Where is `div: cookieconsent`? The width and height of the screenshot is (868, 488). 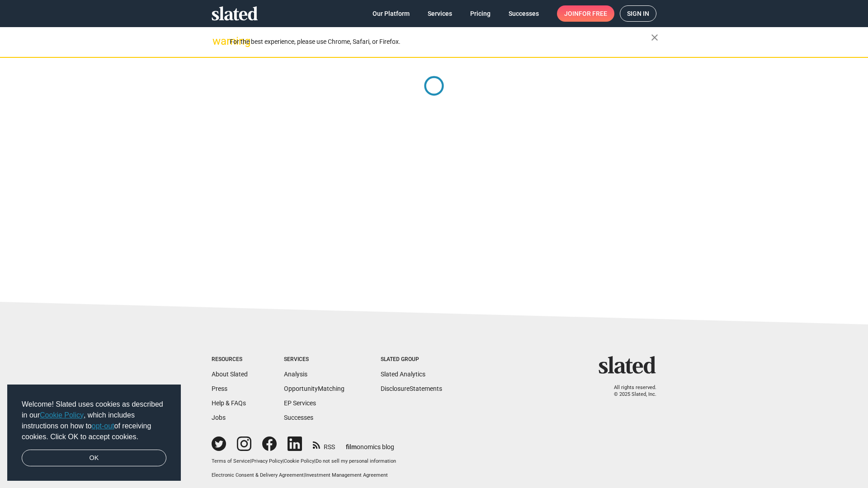 div: cookieconsent is located at coordinates (94, 433).